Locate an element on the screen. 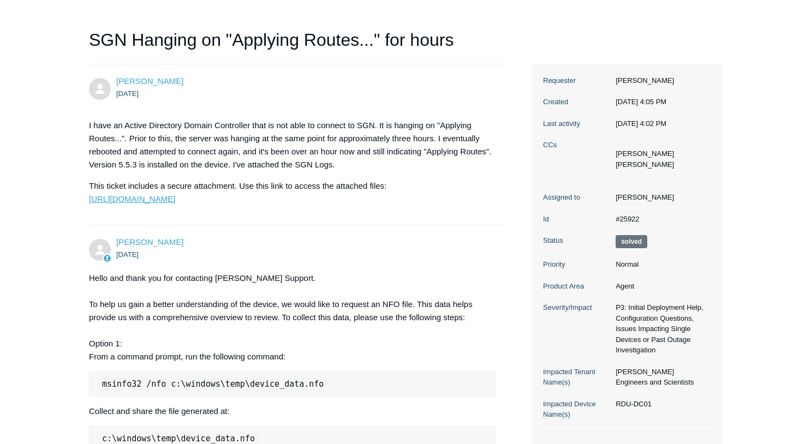 Image resolution: width=811 pixels, height=444 pixels. span: Bill Walsh is located at coordinates (150, 81).